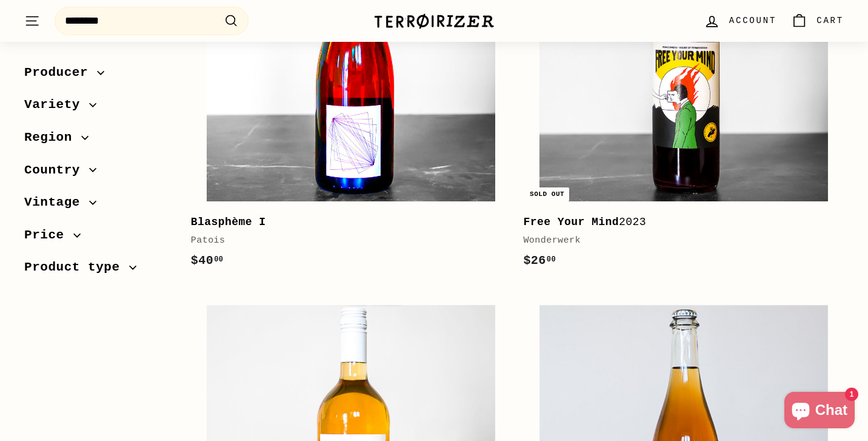 The image size is (868, 441). I want to click on button: Producer, so click(98, 76).